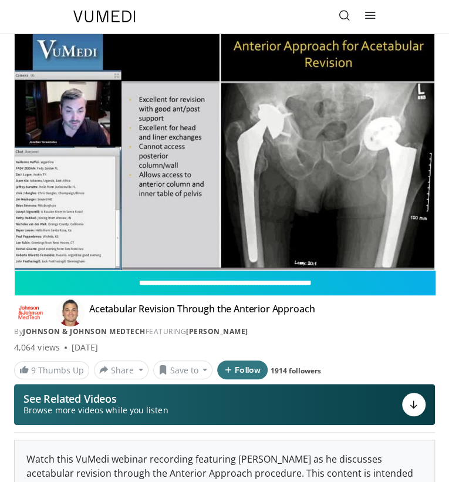  Describe the element at coordinates (96, 398) in the screenshot. I see `p: See Related Videos` at that location.